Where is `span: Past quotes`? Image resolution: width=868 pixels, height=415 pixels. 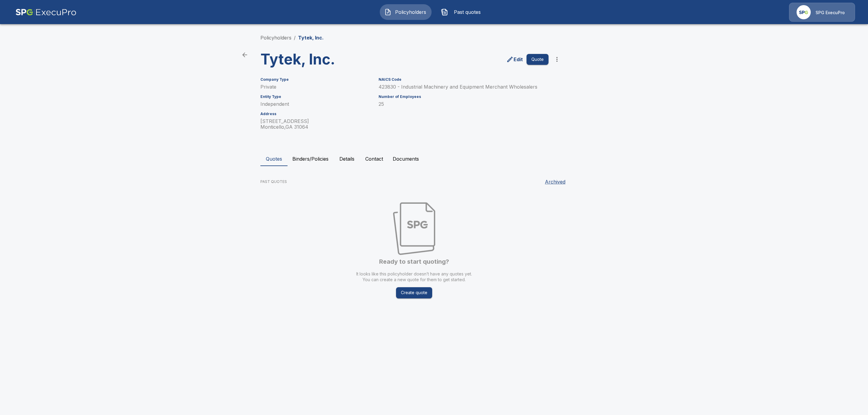
span: Past quotes is located at coordinates (467, 12).